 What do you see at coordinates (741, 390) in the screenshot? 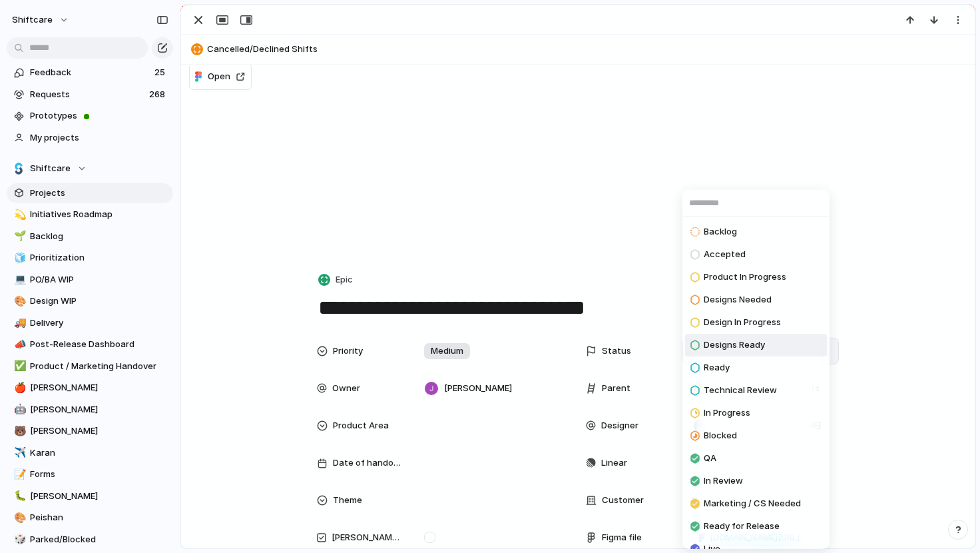
I see `span: Technical Review` at bounding box center [741, 390].